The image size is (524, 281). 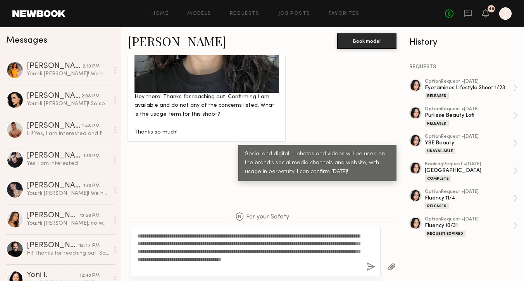 I want to click on a: Home, so click(x=160, y=14).